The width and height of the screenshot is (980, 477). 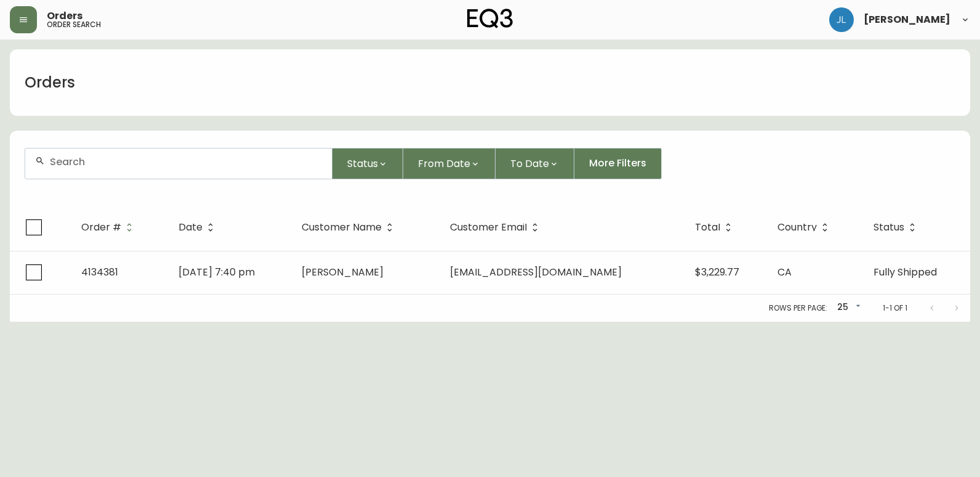 What do you see at coordinates (618, 163) in the screenshot?
I see `button: More Filters` at bounding box center [618, 163].